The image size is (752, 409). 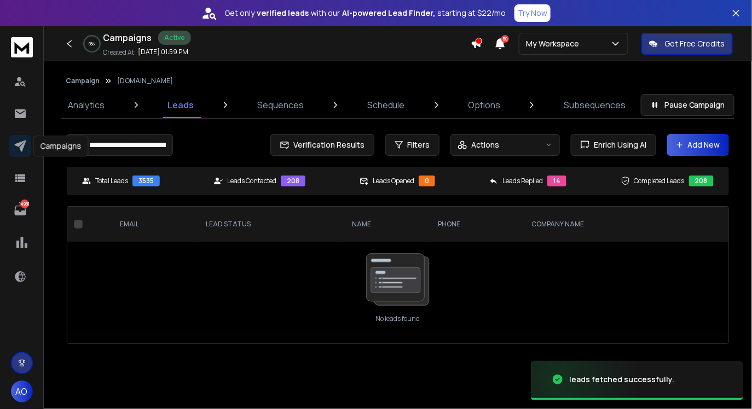 What do you see at coordinates (386, 105) in the screenshot?
I see `a: Schedule` at bounding box center [386, 105].